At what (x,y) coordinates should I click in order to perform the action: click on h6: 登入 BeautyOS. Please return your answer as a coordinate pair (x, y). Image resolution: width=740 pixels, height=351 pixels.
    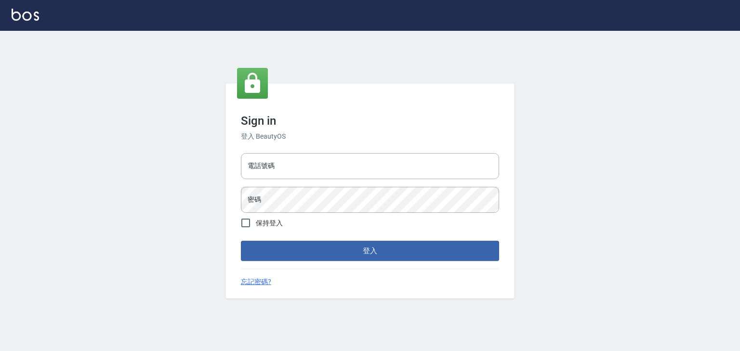
    Looking at the image, I should click on (370, 136).